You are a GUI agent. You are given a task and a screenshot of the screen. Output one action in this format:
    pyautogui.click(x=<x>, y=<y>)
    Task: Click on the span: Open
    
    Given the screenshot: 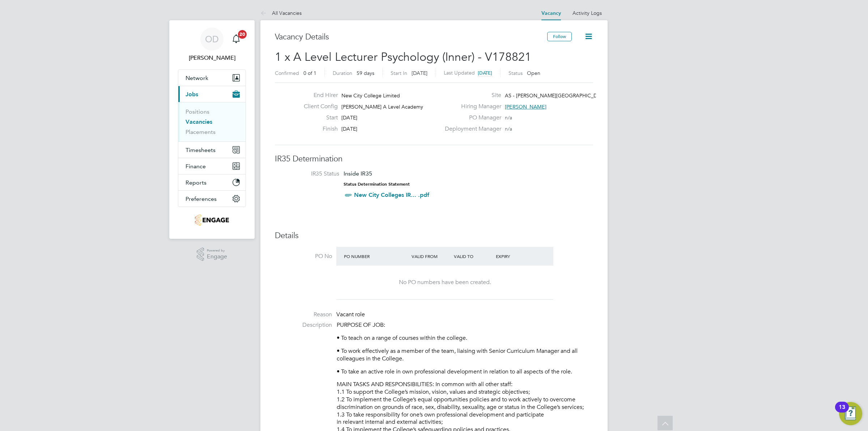 What is the action you would take?
    pyautogui.click(x=533, y=73)
    